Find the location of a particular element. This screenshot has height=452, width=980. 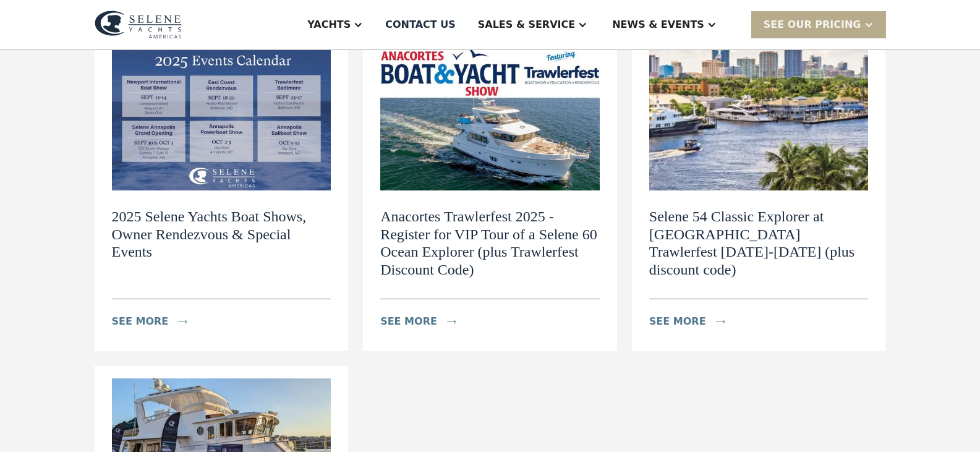

div: News & EVENTS is located at coordinates (657, 25).